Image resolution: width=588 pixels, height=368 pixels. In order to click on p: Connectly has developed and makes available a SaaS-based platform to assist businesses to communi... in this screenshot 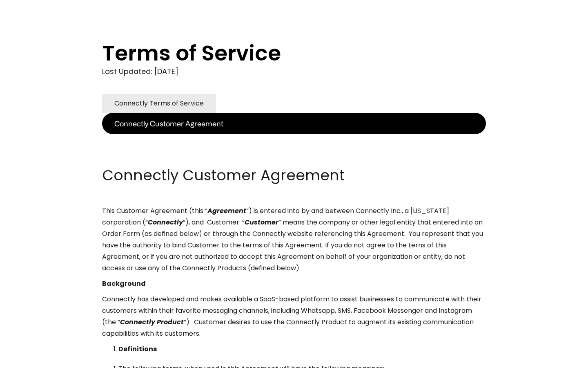, I will do `click(294, 316)`.